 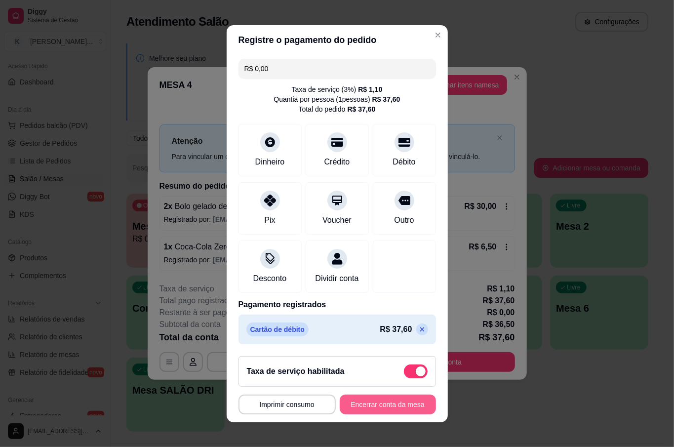 I want to click on p: R$ 37,60, so click(x=396, y=329).